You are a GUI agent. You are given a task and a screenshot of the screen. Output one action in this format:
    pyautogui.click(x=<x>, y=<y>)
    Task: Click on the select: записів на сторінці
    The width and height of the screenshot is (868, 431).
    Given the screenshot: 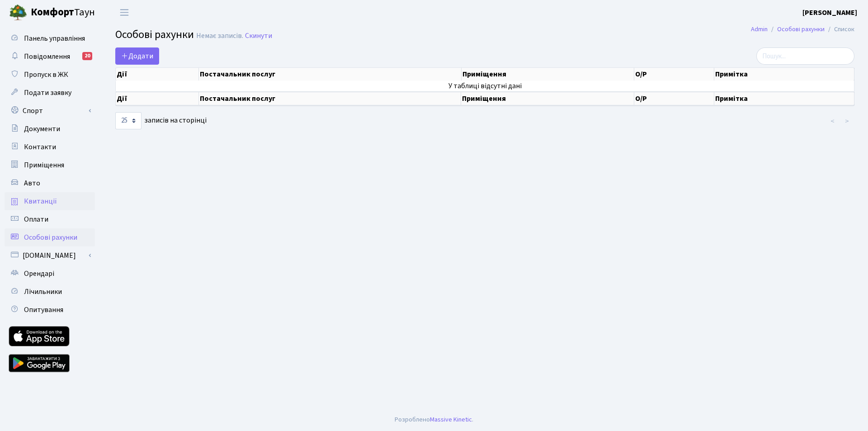 What is the action you would take?
    pyautogui.click(x=128, y=121)
    